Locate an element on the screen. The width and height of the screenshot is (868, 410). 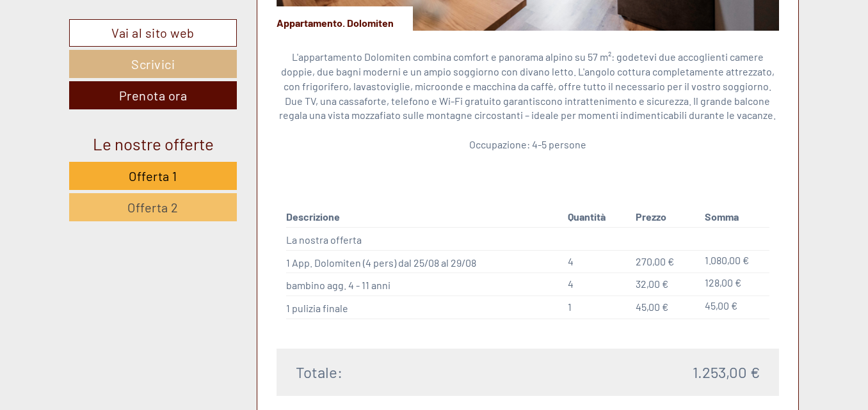
th: Descrizione is located at coordinates (424, 217).